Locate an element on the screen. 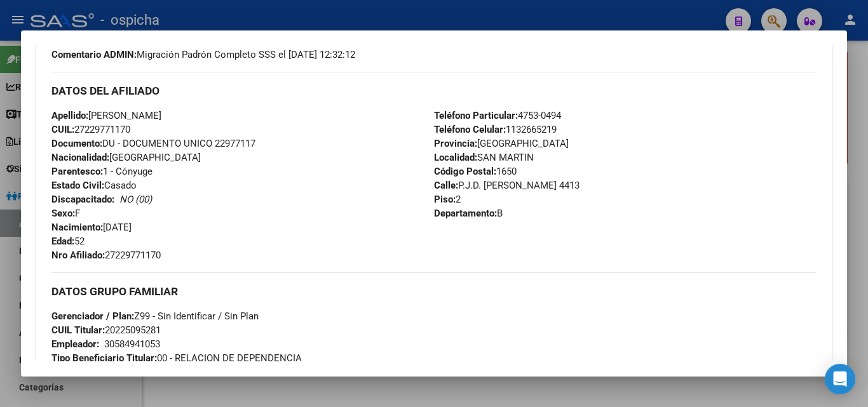 The height and width of the screenshot is (407, 868). span: 1 - Cónyuge is located at coordinates (102, 172).